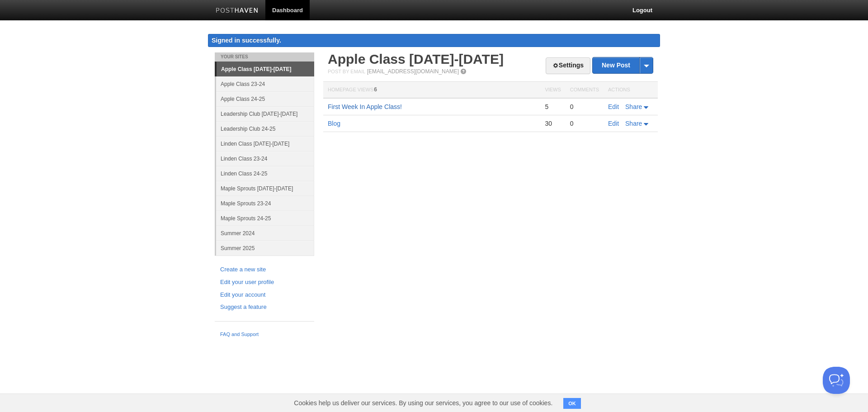 The image size is (868, 412). I want to click on a: Apple Class 23-24, so click(265, 83).